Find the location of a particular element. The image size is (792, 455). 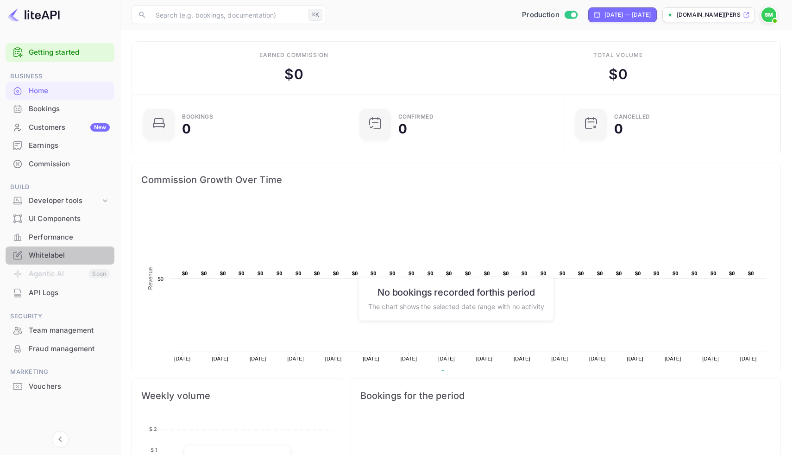

div: Confirmed is located at coordinates (416, 117).